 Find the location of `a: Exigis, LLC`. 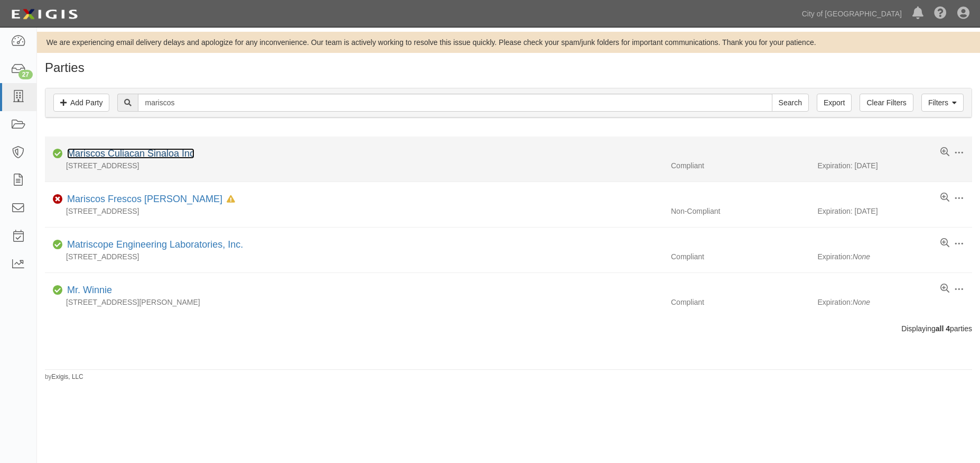

a: Exigis, LLC is located at coordinates (68, 377).